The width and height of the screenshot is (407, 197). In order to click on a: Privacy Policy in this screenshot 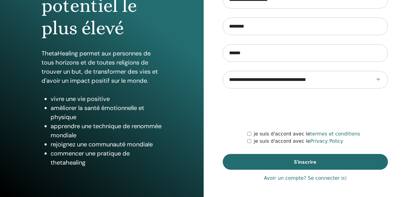, I will do `click(327, 141)`.